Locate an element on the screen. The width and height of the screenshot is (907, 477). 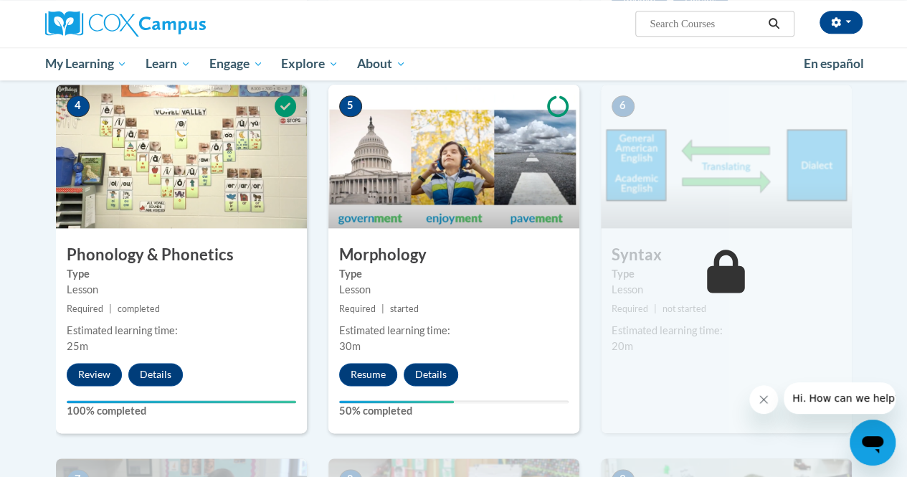
span: Explore is located at coordinates (310, 64).